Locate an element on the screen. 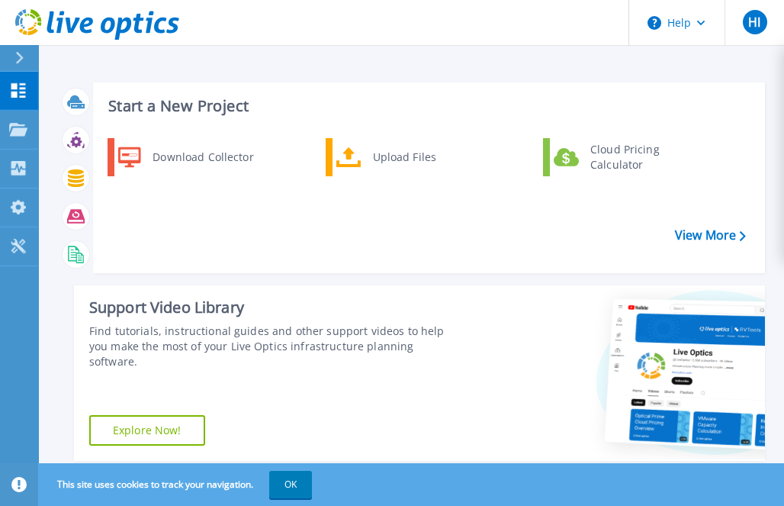 The width and height of the screenshot is (784, 506). button: OK is located at coordinates (291, 485).